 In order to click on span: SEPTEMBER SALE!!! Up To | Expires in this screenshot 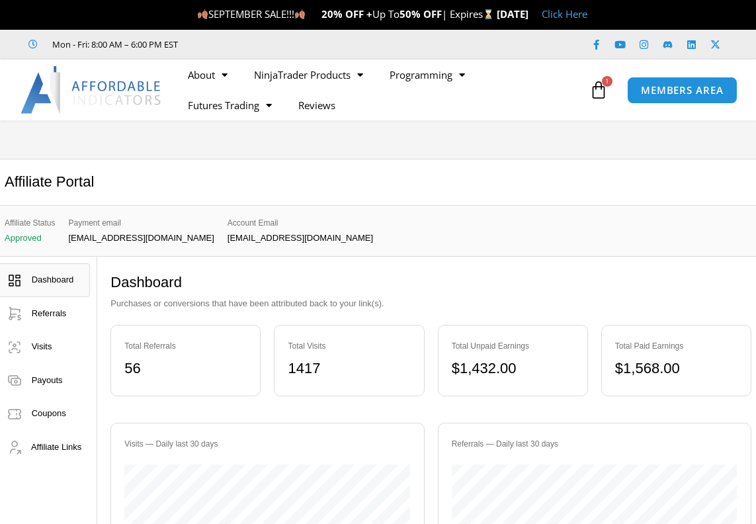, I will do `click(347, 14)`.